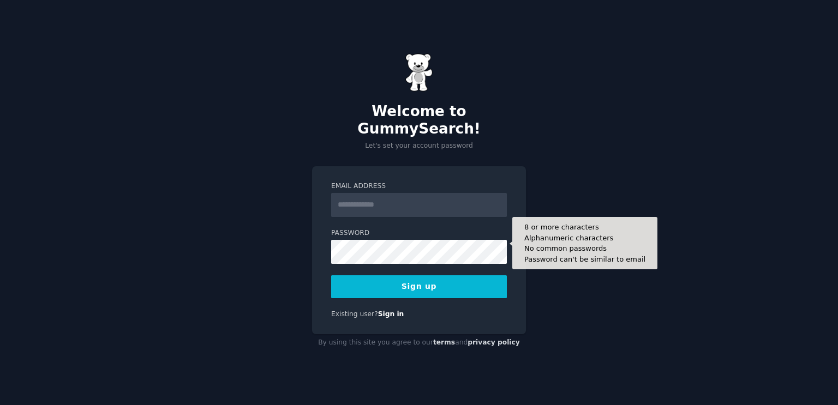 This screenshot has height=405, width=838. What do you see at coordinates (419, 73) in the screenshot?
I see `img: Gummy Bear` at bounding box center [419, 73].